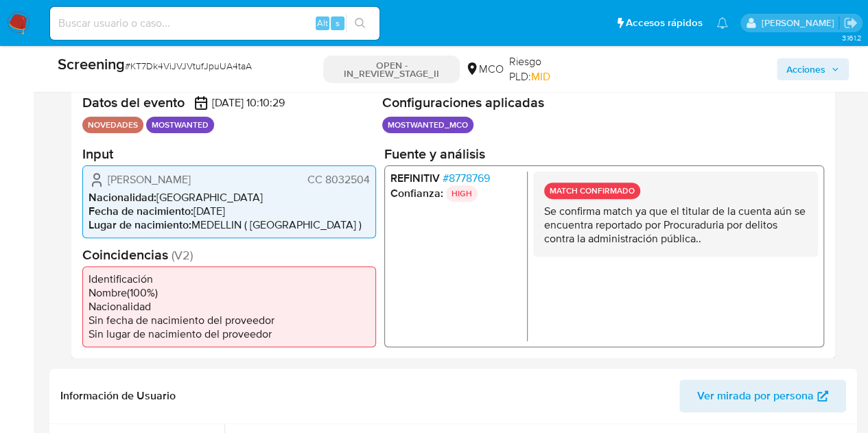 The height and width of the screenshot is (433, 868). I want to click on a: Salir, so click(850, 23).